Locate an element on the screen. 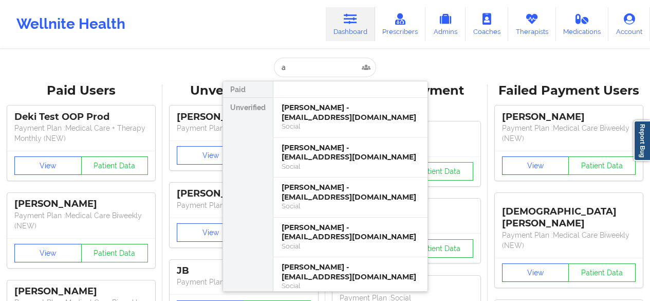 The width and height of the screenshot is (650, 301). p: Payment Plan : Medical Care + Therapy Monthly (NEW) is located at coordinates (81, 133).